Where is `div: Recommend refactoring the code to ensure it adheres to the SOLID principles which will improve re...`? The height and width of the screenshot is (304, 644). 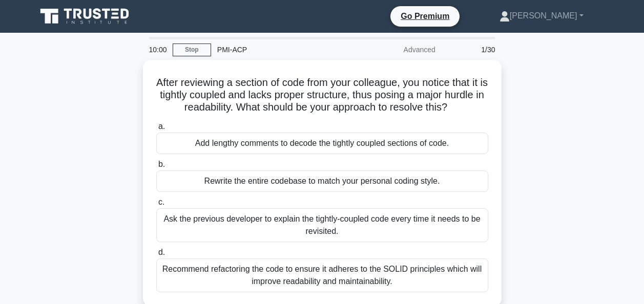
div: Recommend refactoring the code to ensure it adheres to the SOLID principles which will improve re... is located at coordinates (322, 275).